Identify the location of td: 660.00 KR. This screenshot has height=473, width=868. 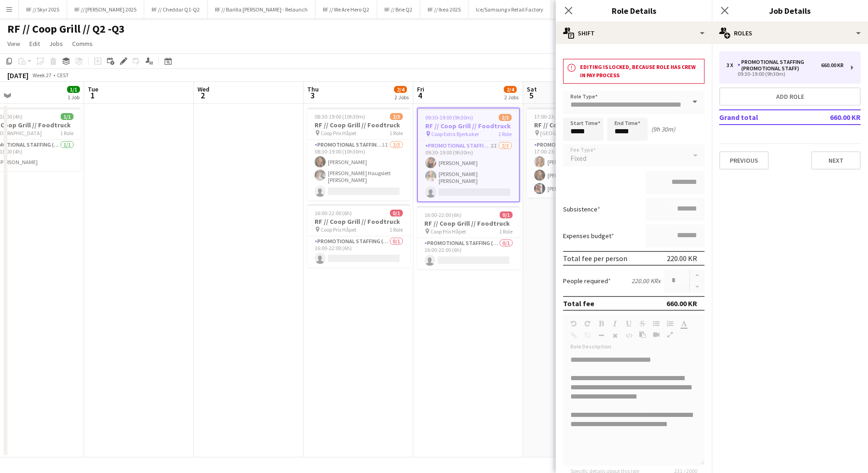
(832, 117).